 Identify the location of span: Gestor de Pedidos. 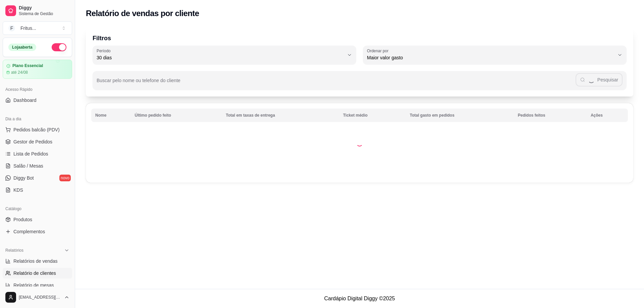
(33, 141).